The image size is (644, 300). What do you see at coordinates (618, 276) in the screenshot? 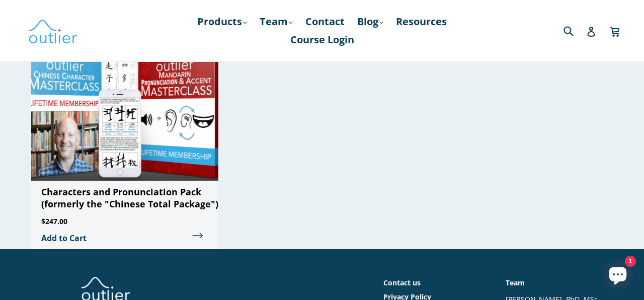
I see `inbox-online-store-chat: Shopify online store chat` at bounding box center [618, 276].